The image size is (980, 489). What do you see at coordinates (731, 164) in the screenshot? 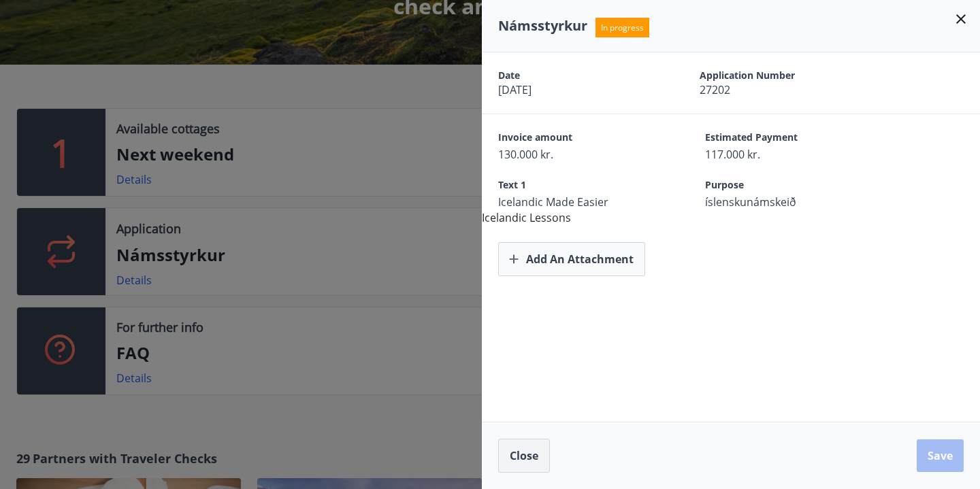
I see `div: Icelandic Lessons` at bounding box center [731, 164].